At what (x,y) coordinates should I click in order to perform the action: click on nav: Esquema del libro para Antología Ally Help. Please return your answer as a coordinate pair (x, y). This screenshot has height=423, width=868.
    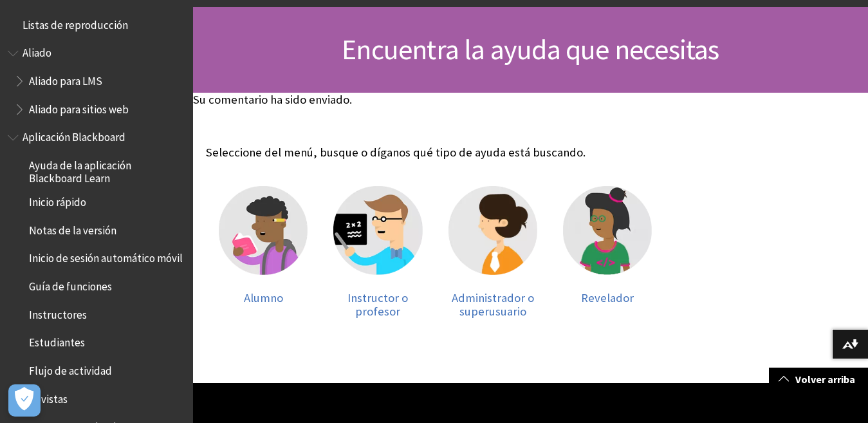
    Looking at the image, I should click on (97, 81).